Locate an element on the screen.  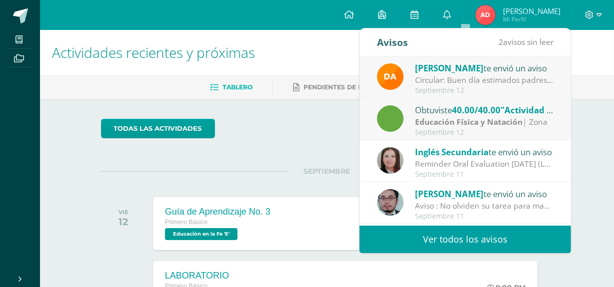
strong: Educación Física y Natación is located at coordinates (468, 122).